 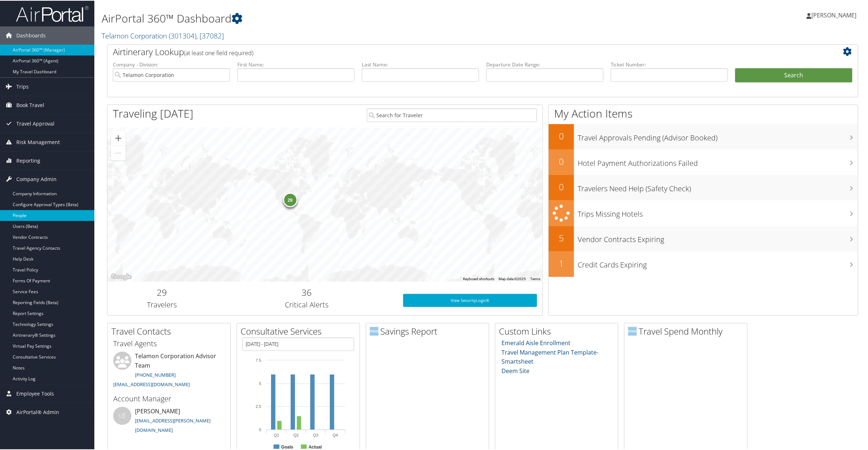 I want to click on h1: My Action Items, so click(x=703, y=113).